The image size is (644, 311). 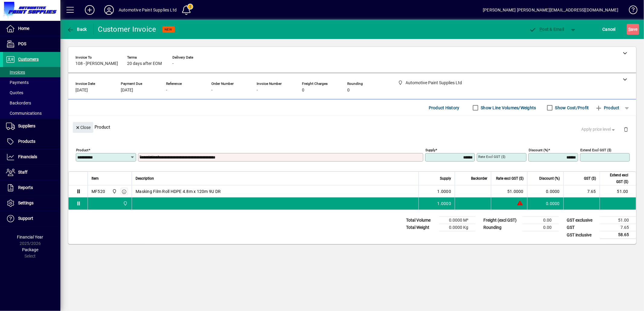 What do you see at coordinates (32, 219) in the screenshot?
I see `a: Support` at bounding box center [32, 219].